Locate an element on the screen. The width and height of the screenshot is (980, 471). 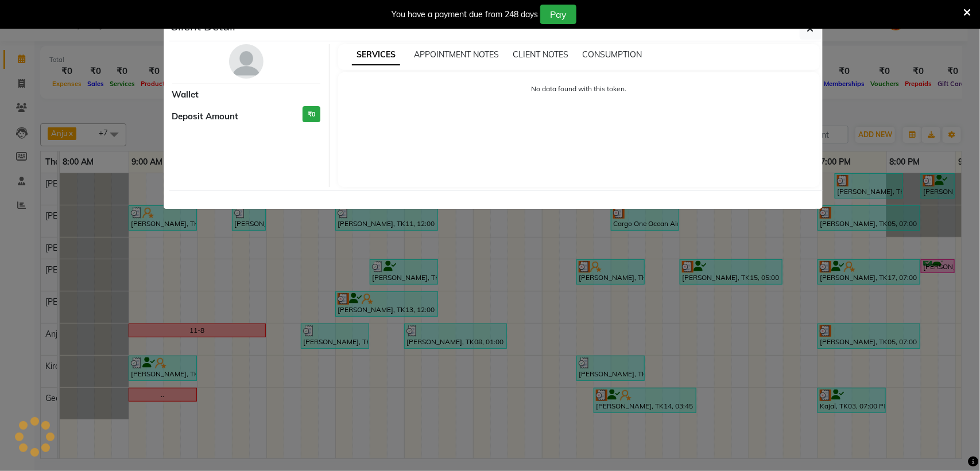
span: SERVICES is located at coordinates (376, 55).